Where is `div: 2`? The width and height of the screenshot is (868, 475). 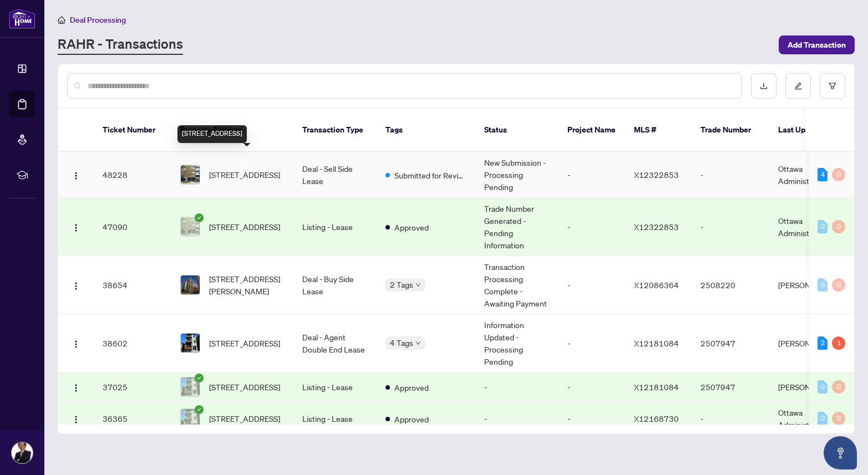 div: 2 is located at coordinates (822, 343).